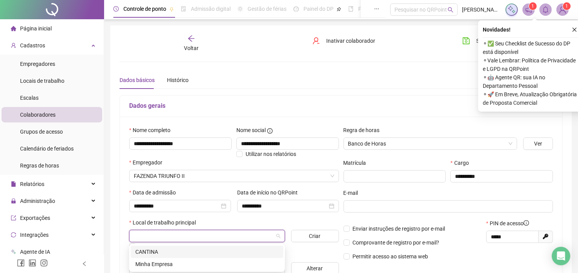 This screenshot has width=578, height=273. What do you see at coordinates (271, 154) in the screenshot?
I see `span: Utilizar nos relatórios` at bounding box center [271, 154].